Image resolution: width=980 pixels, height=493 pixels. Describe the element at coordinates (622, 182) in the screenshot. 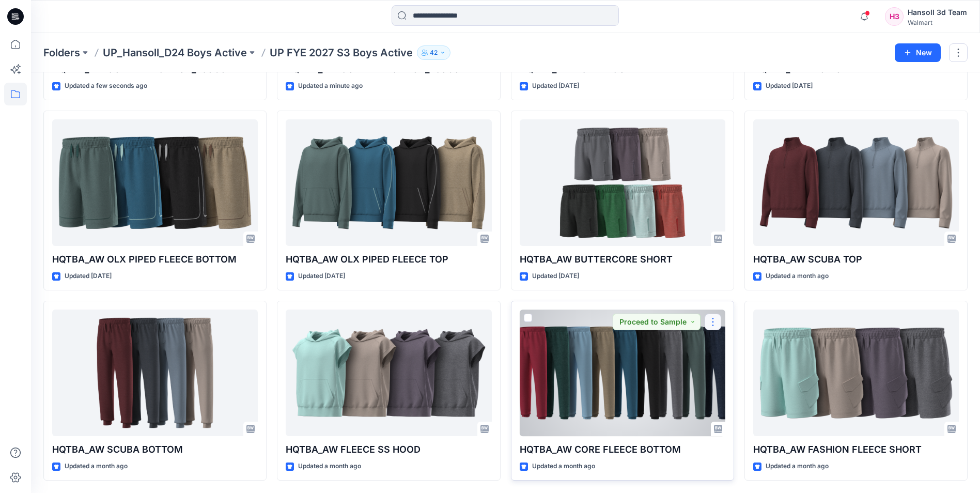

I see `a: HQTBA_AW BUTTERCORE SHORT` at that location.